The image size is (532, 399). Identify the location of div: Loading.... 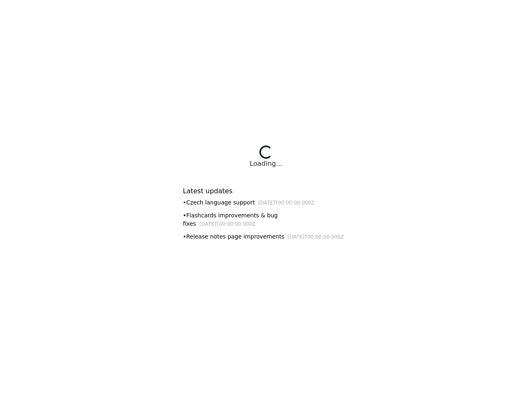
(266, 164).